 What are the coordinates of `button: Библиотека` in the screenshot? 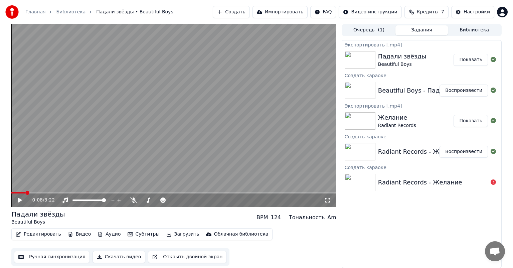 It's located at (474, 30).